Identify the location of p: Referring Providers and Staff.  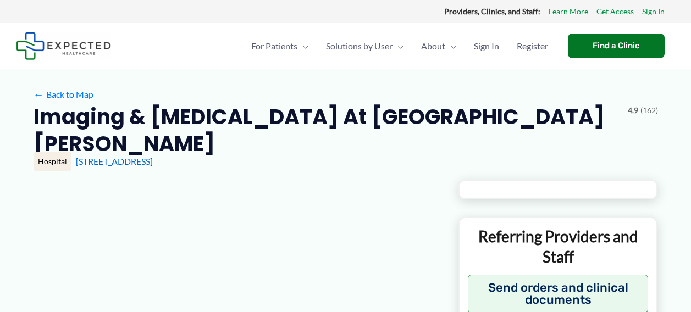
(558, 246).